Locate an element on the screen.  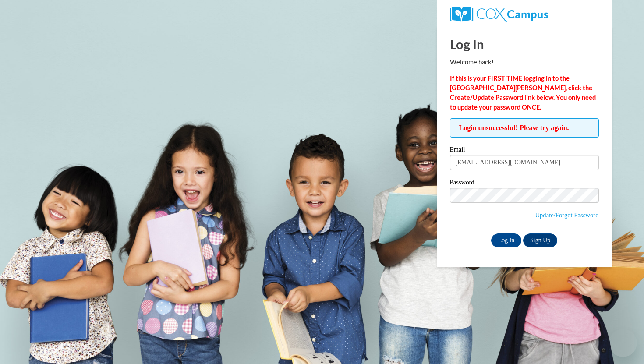
label: Password is located at coordinates (524, 184).